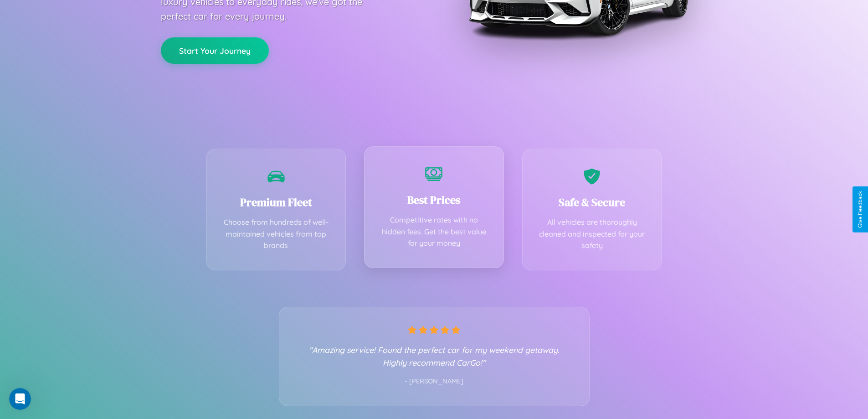 The image size is (868, 419). What do you see at coordinates (434, 200) in the screenshot?
I see `h3: Best Prices` at bounding box center [434, 200].